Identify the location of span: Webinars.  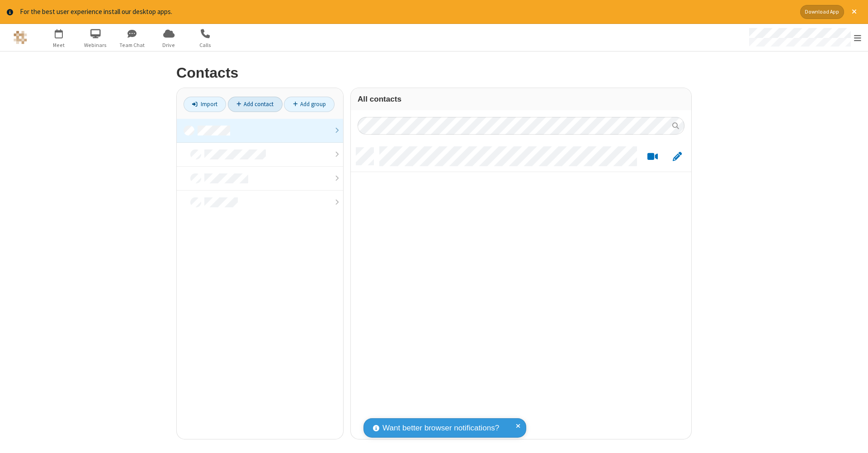
(95, 45).